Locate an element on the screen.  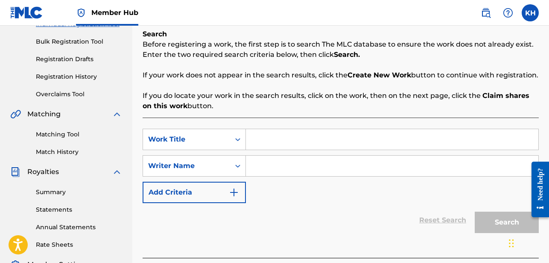
a: Bulk Registration Tool is located at coordinates (79, 41).